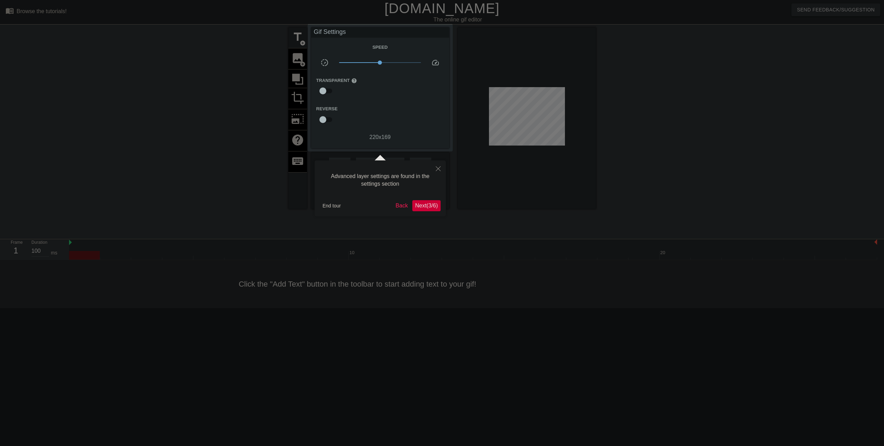  Describe the element at coordinates (427, 205) in the screenshot. I see `span: Next ( 3 / 6 )` at that location.